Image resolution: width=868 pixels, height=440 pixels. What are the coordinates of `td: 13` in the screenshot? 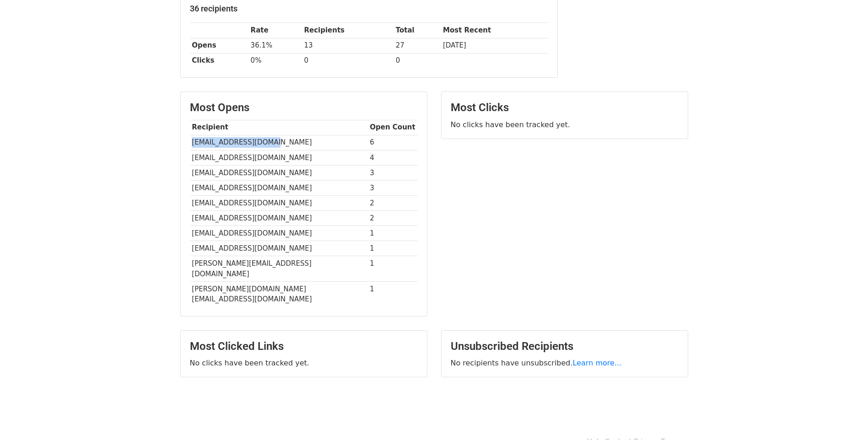 It's located at (348, 45).